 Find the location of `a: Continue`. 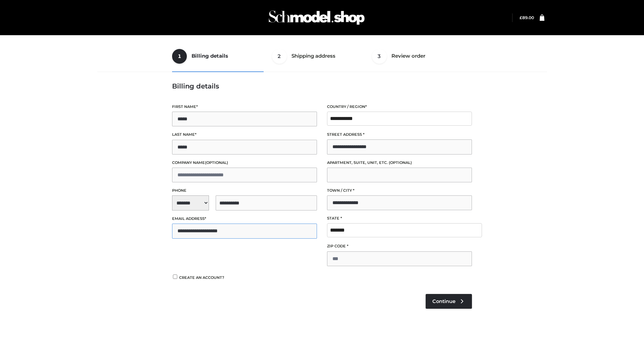

a: Continue is located at coordinates (449, 301).